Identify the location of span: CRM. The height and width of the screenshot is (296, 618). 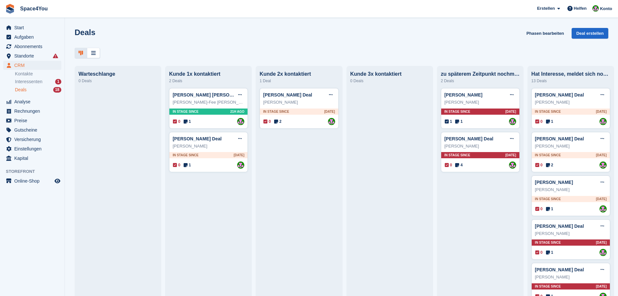
(34, 65).